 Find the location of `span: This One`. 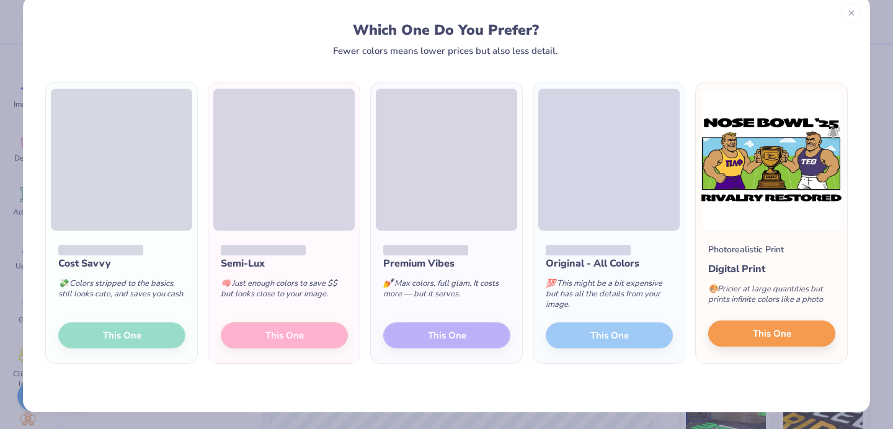

span: This One is located at coordinates (772, 334).